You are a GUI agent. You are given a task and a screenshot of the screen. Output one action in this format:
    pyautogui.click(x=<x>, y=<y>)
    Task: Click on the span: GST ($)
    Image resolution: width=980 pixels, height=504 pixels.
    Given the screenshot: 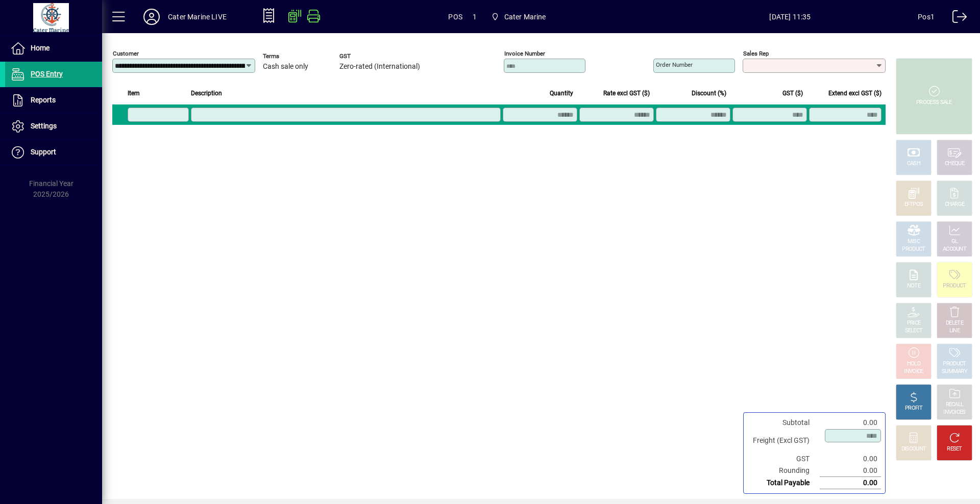 What is the action you would take?
    pyautogui.click(x=793, y=93)
    